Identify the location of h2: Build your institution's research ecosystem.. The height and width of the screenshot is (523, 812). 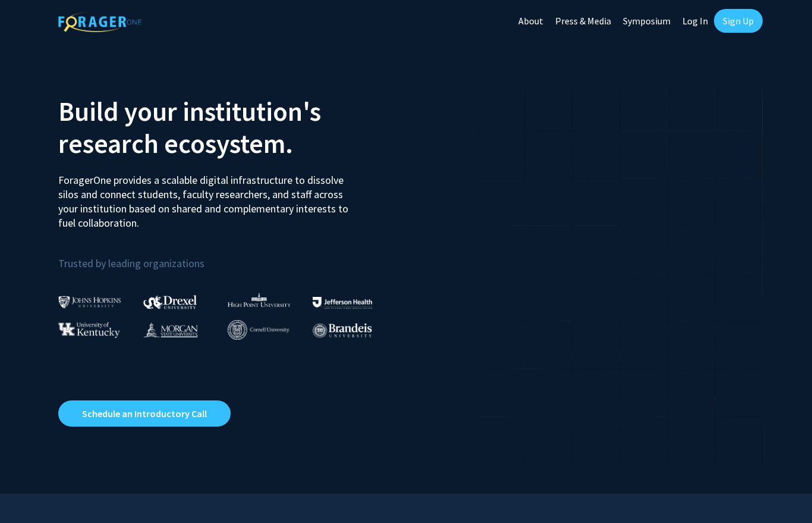
(227, 128).